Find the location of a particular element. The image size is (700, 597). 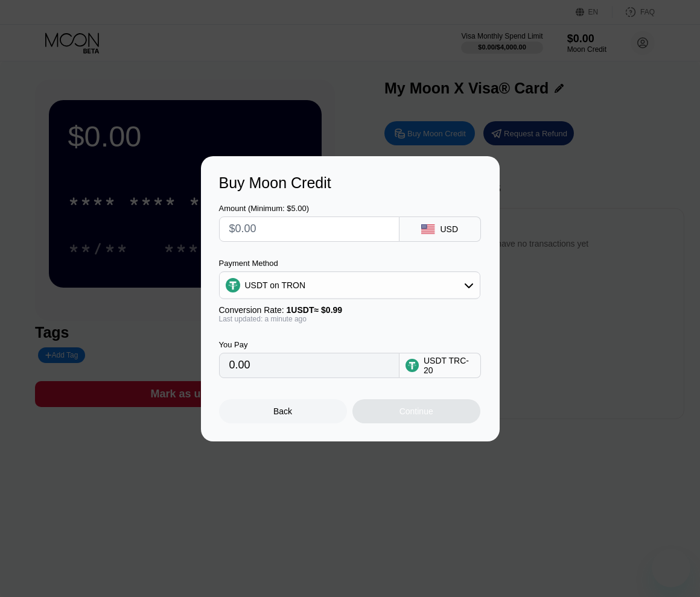

div: Payment Method is located at coordinates (350, 263).